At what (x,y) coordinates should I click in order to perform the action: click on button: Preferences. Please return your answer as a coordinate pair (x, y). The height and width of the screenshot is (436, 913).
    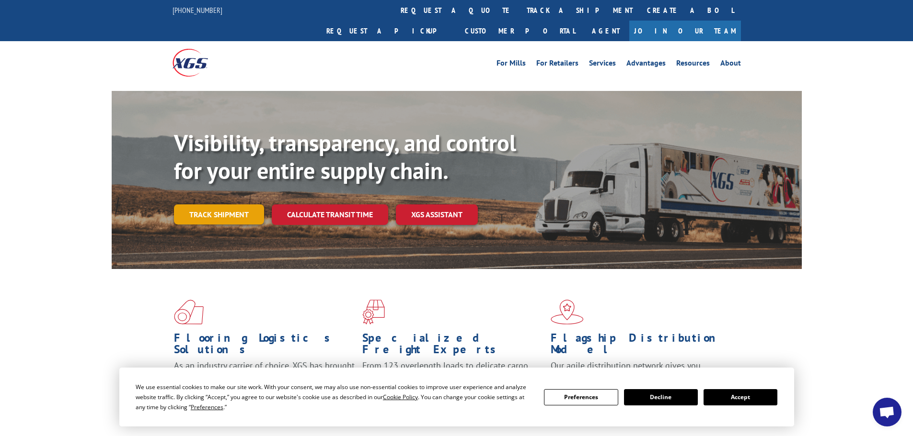
    Looking at the image, I should click on (581, 398).